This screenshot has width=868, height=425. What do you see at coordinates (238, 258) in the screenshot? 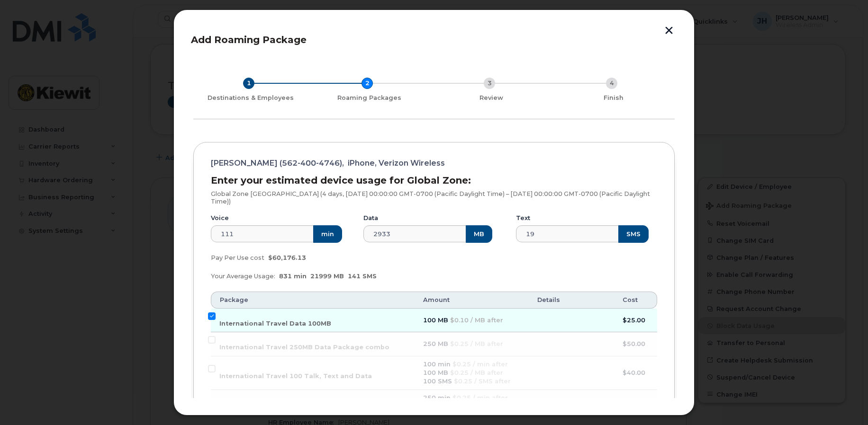
I see `span: Pay Per Use cost` at bounding box center [238, 258].